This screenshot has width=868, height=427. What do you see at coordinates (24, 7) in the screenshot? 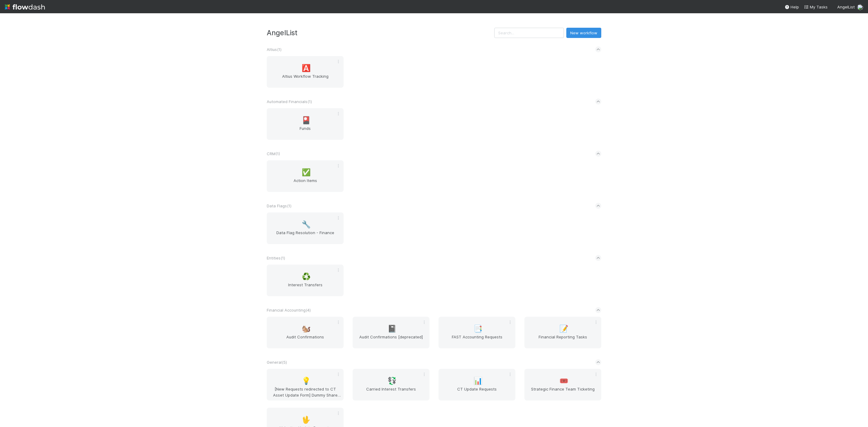
I see `img: logo-inverted-e16ddd16eac7371096b0.svg` at bounding box center [24, 7].